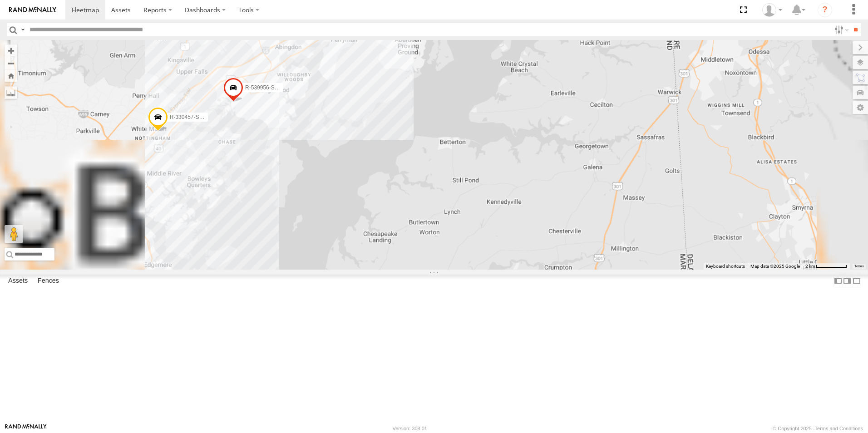 Image resolution: width=868 pixels, height=433 pixels. What do you see at coordinates (33, 10) in the screenshot?
I see `img: rand-logo.svg` at bounding box center [33, 10].